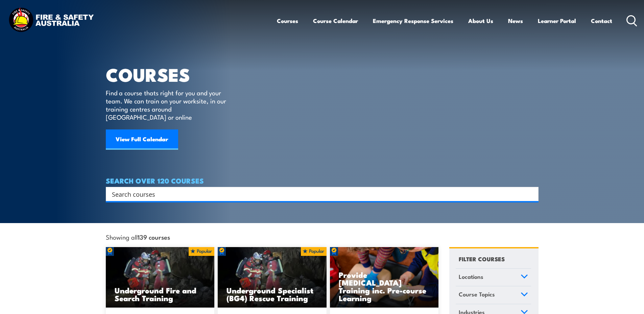  Describe the element at coordinates (287, 20) in the screenshot. I see `a: Courses` at that location.